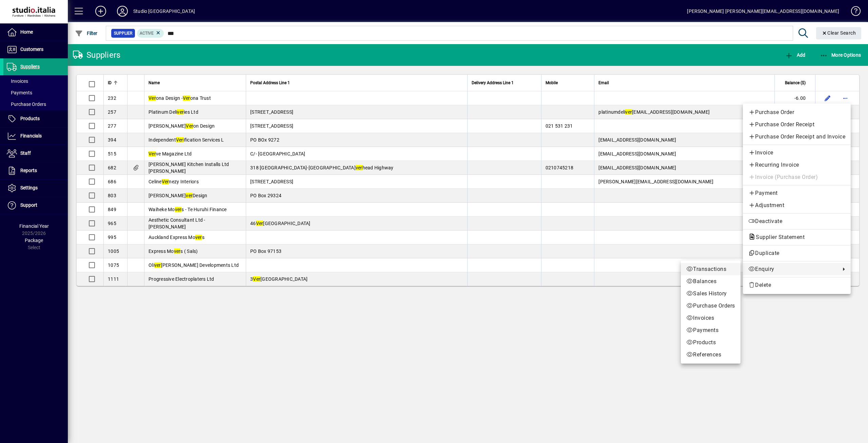 This screenshot has height=443, width=868. Describe the element at coordinates (711, 343) in the screenshot. I see `span: Products` at that location.